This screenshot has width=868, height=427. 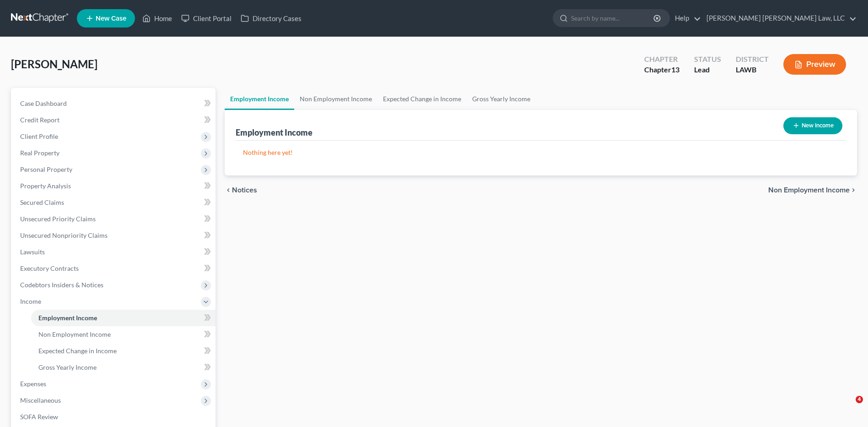 What do you see at coordinates (813, 126) in the screenshot?
I see `button: New Income` at bounding box center [813, 126].